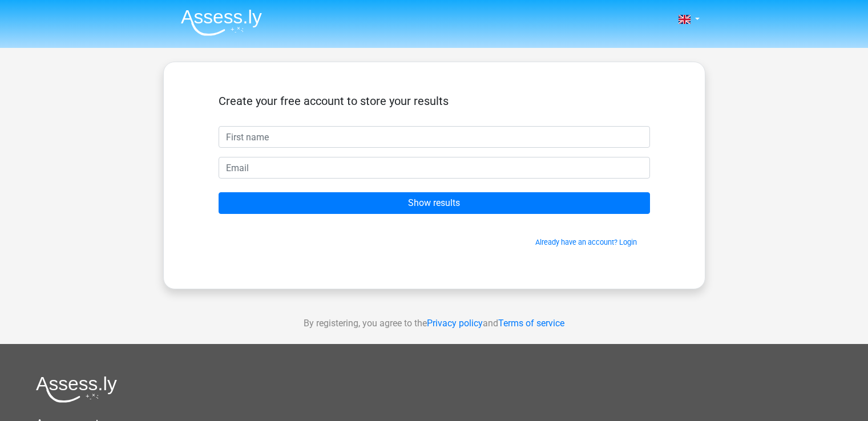 The width and height of the screenshot is (868, 421). What do you see at coordinates (221, 22) in the screenshot?
I see `img: Assessly` at bounding box center [221, 22].